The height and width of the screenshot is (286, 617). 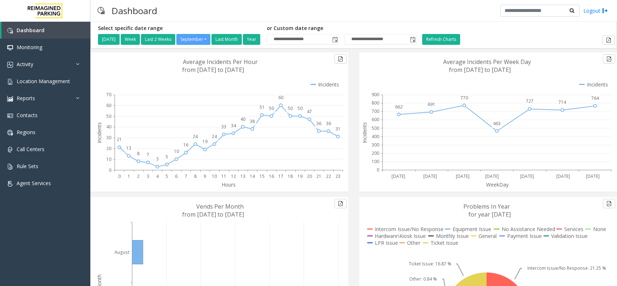 I want to click on text: 300, so click(x=375, y=145).